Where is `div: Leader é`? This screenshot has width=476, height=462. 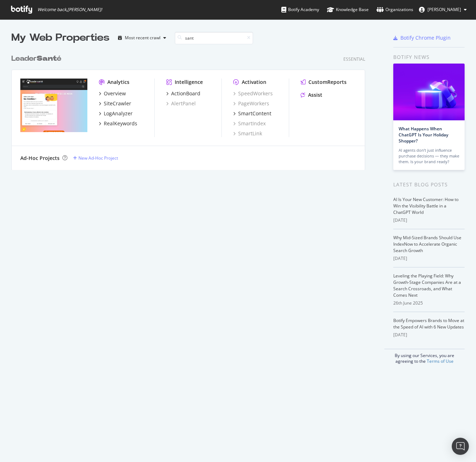 div: Leader é is located at coordinates (36, 58).